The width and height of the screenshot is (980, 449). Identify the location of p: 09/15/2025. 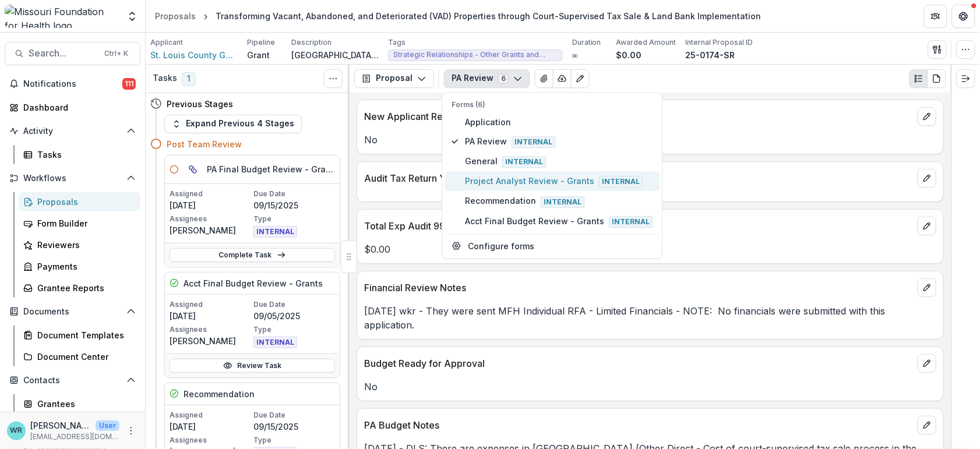
(295, 427).